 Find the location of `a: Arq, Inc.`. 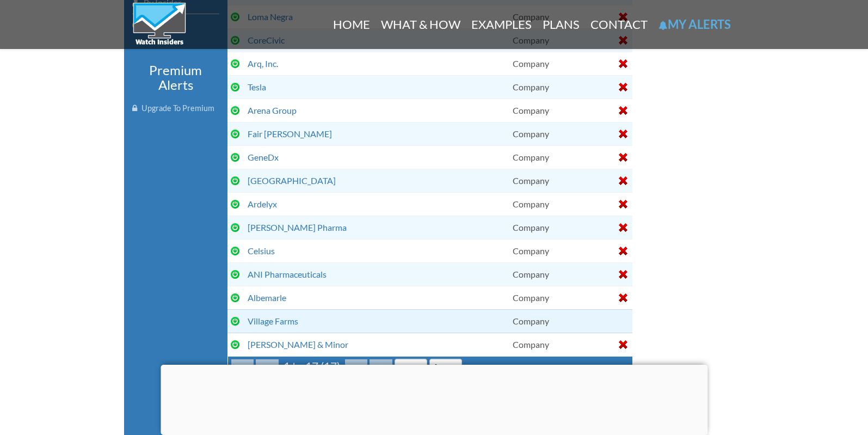

a: Arq, Inc. is located at coordinates (263, 63).